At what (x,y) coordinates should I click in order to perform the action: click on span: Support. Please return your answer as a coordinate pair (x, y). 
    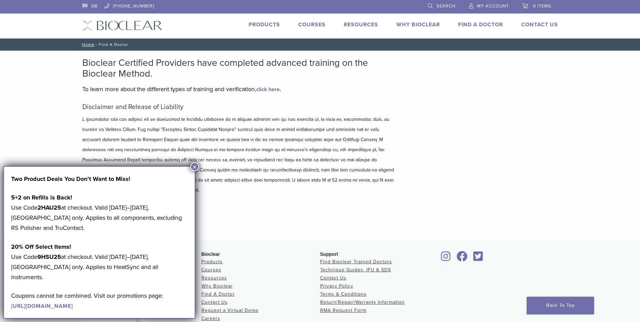
    Looking at the image, I should click on (329, 254).